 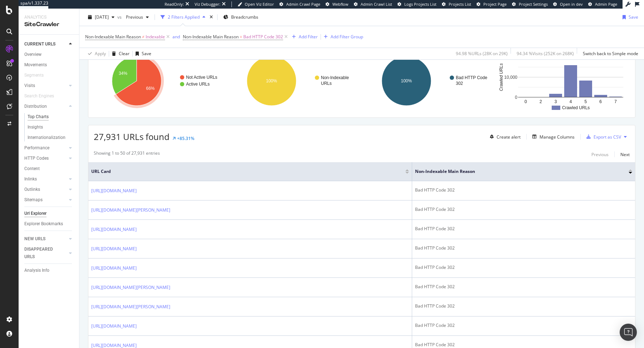 I want to click on a: HTTP Codes, so click(x=45, y=158).